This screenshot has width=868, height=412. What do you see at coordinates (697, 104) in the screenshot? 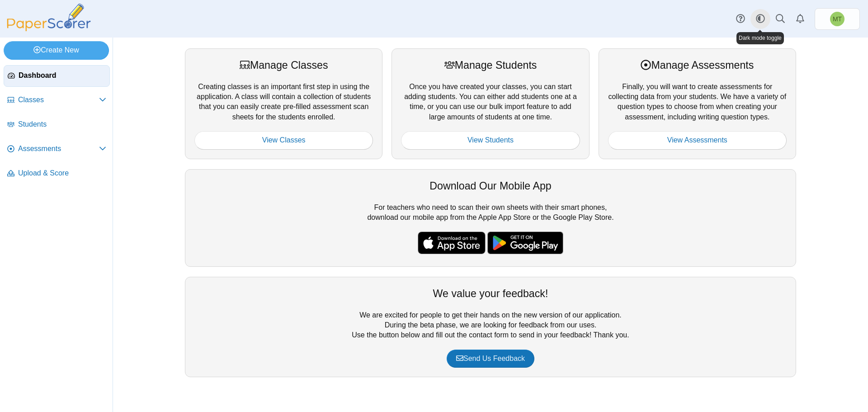
I see `div: Finally, you will want to create assessments for collecting data from your students. We have a va...` at bounding box center [697, 104].